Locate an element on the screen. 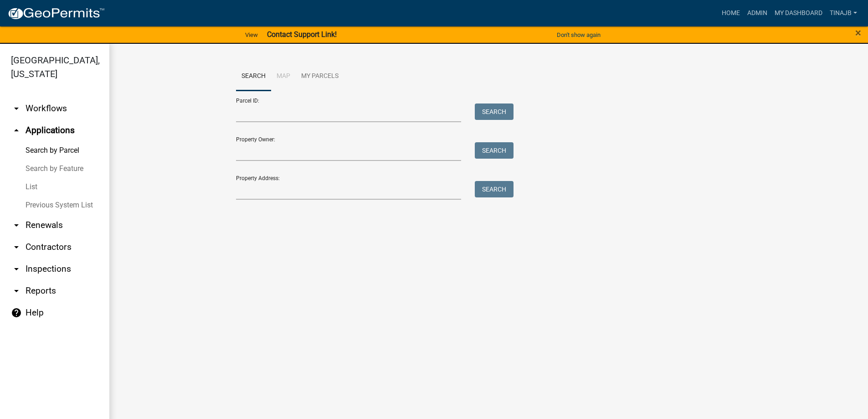  a: Search is located at coordinates (253, 77).